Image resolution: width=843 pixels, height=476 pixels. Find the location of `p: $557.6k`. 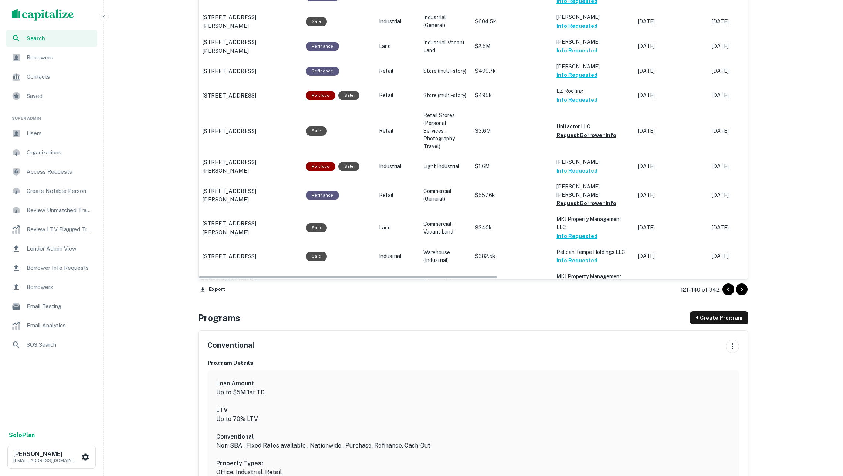

p: $557.6k is located at coordinates (512, 195).